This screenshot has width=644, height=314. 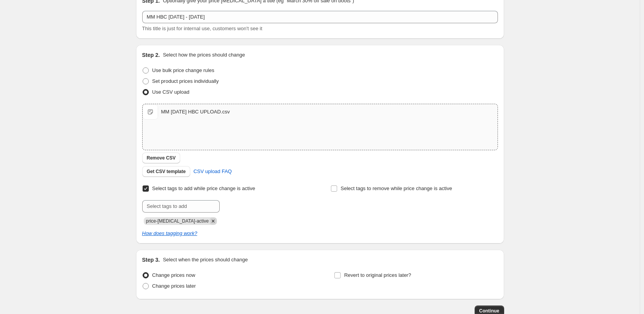 I want to click on span: Change prices later, so click(x=174, y=285).